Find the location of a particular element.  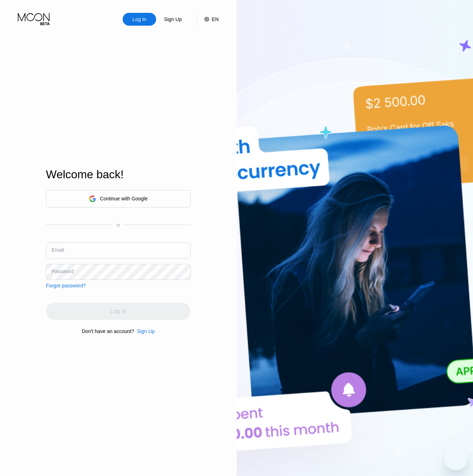

div: Don't have an account? is located at coordinates (108, 332).